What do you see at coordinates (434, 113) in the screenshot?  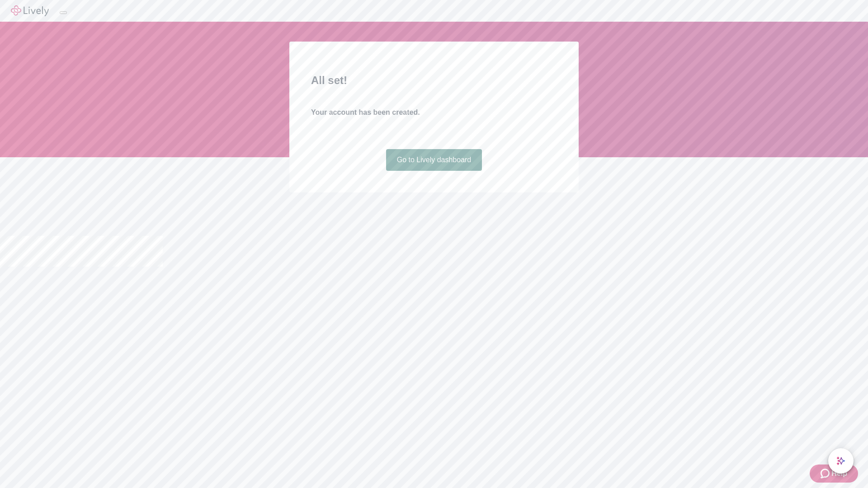 I see `h4: Your account has been created.` at bounding box center [434, 113].